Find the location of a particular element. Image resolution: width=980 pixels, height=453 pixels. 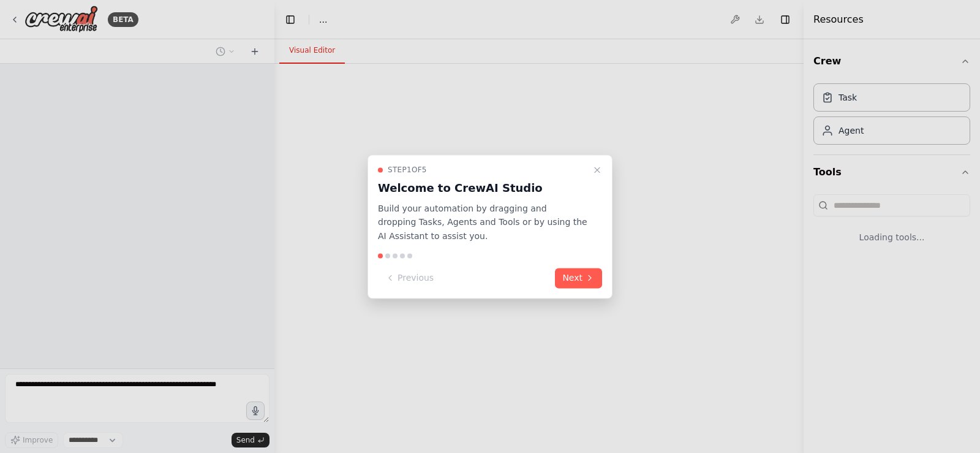

button: Previous is located at coordinates (409, 278).